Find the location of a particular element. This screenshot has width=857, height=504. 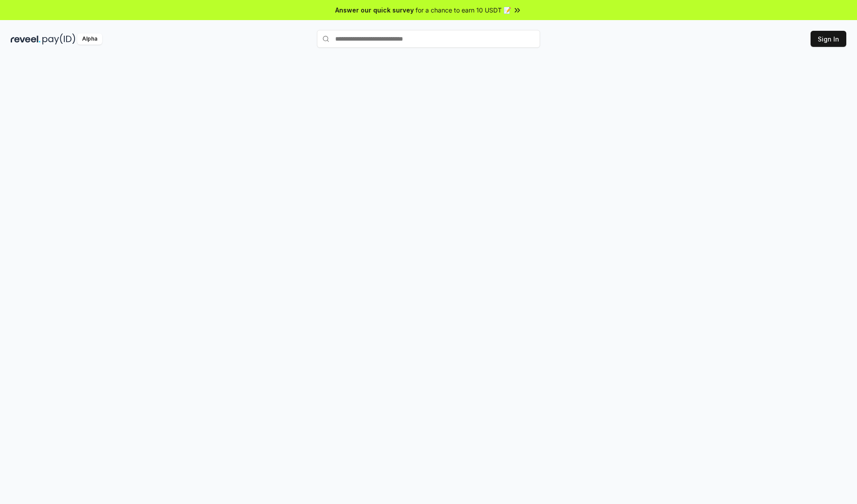

button: Sign In is located at coordinates (828, 39).